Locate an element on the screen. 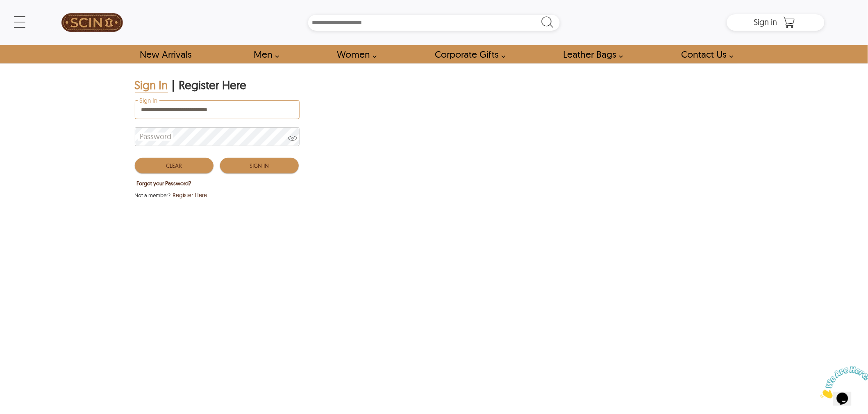 The width and height of the screenshot is (868, 414). a: shop men's leather jackets is located at coordinates (264, 54).